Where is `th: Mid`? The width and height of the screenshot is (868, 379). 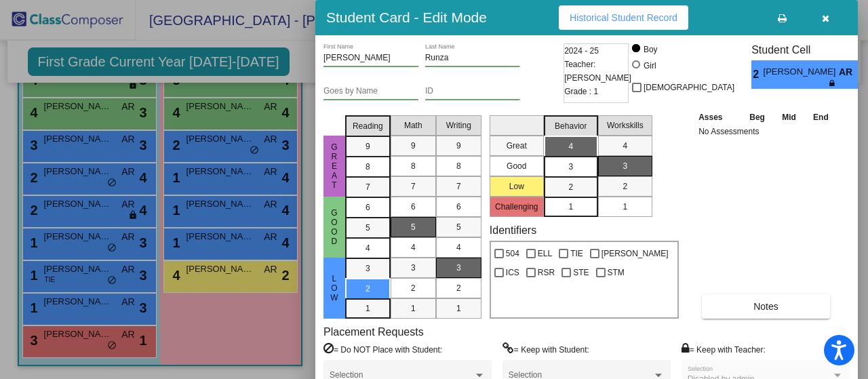
th: Mid is located at coordinates (789, 117).